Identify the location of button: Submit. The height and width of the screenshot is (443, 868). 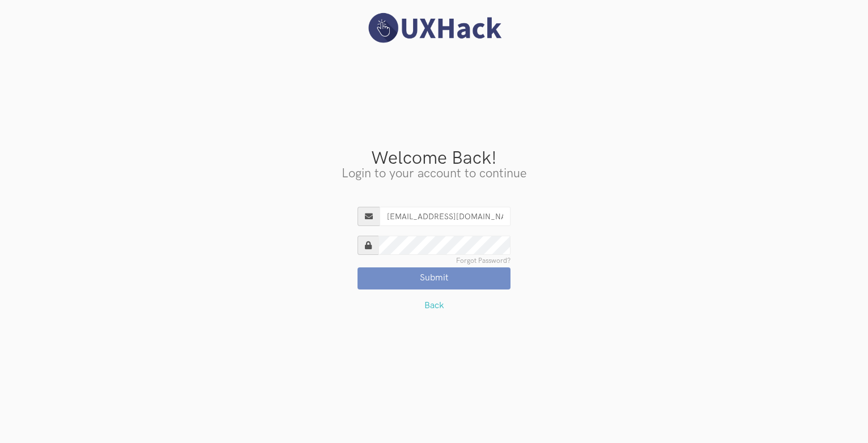
(434, 278).